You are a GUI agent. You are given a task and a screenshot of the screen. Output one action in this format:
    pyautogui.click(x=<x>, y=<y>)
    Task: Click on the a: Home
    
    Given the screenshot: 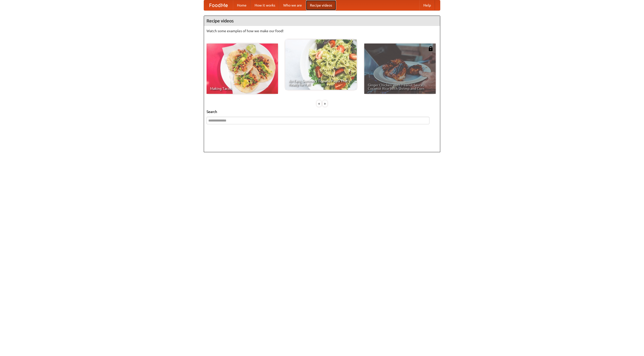 What is the action you would take?
    pyautogui.click(x=242, y=5)
    